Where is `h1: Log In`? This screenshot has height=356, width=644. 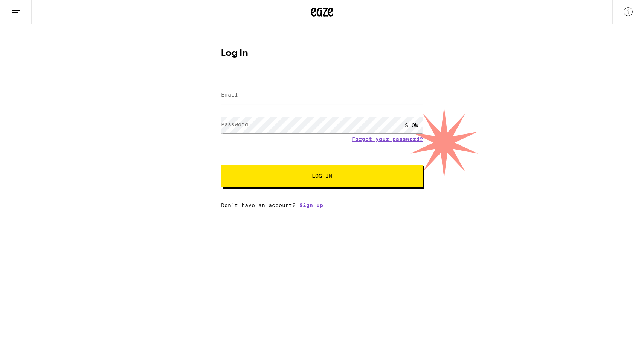
h1: Log In is located at coordinates (322, 53).